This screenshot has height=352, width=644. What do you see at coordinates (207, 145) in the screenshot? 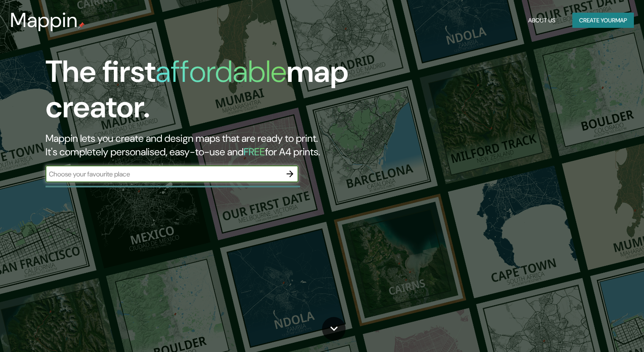
I see `h2: Mappin lets you create and design maps that are ready to print. It's completely personalised, eas...` at bounding box center [207, 145].